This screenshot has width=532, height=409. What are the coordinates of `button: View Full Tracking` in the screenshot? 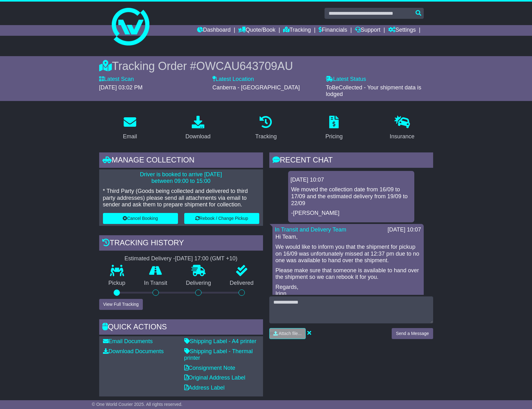 It's located at (121, 304).